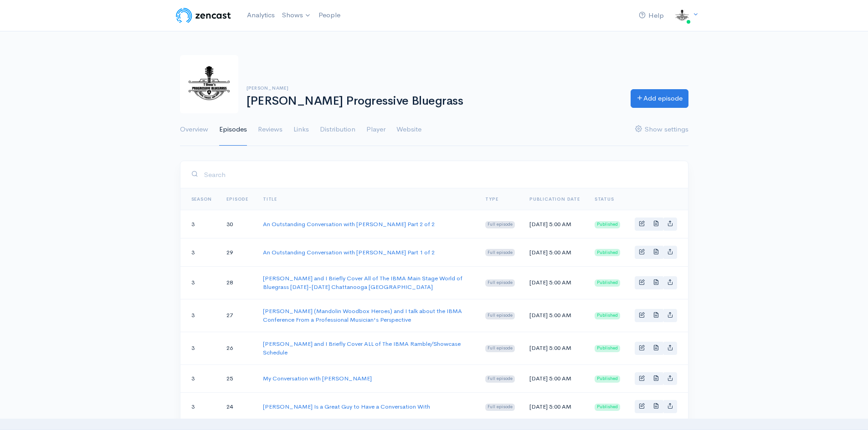  I want to click on a: Publication date, so click(554, 199).